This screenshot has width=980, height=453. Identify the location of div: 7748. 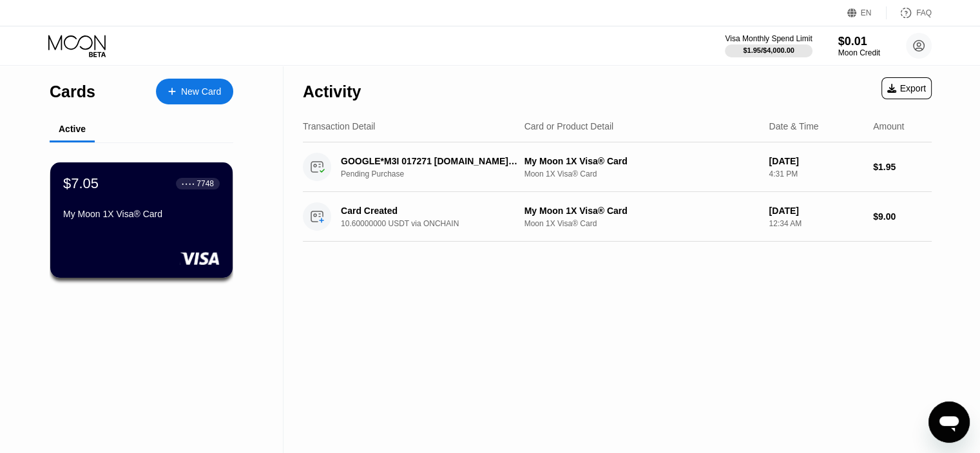
(205, 184).